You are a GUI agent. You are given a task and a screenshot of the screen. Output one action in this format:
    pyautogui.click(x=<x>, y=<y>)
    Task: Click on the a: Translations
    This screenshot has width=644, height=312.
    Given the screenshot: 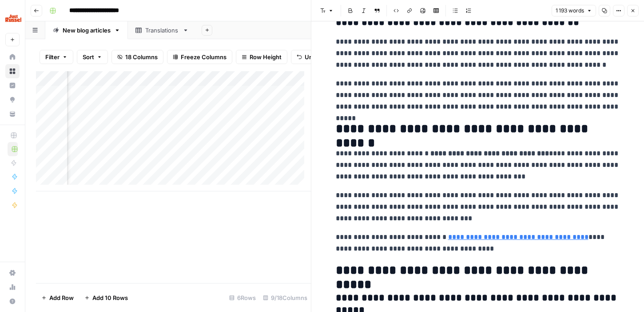 What is the action you would take?
    pyautogui.click(x=162, y=30)
    